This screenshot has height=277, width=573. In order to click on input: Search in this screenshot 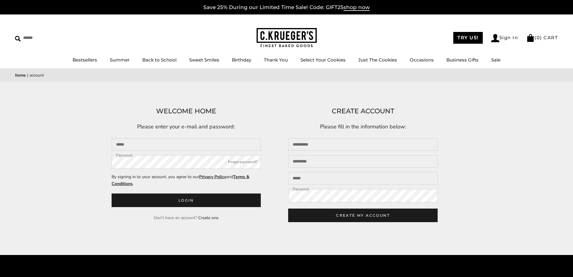, I will do `click(51, 38)`.